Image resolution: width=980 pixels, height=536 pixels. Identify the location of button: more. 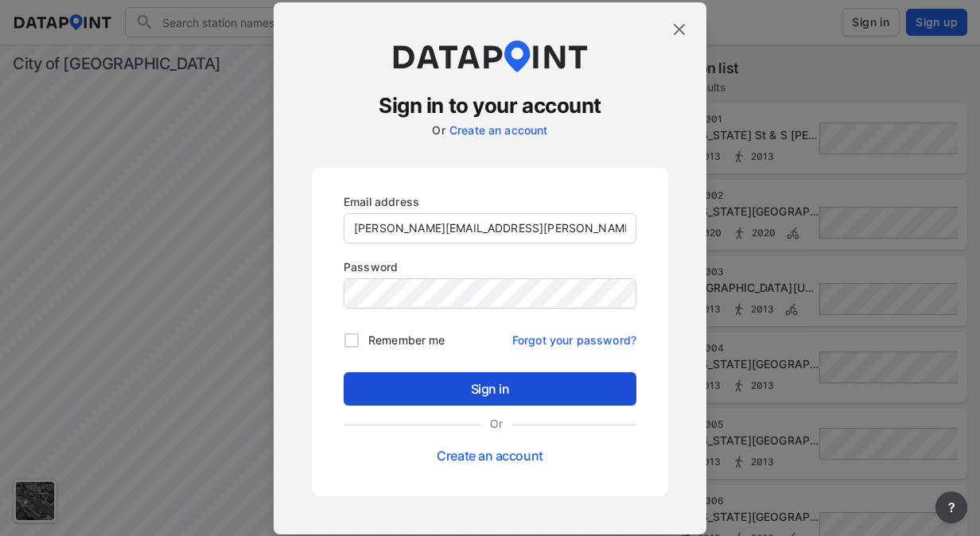
(951, 507).